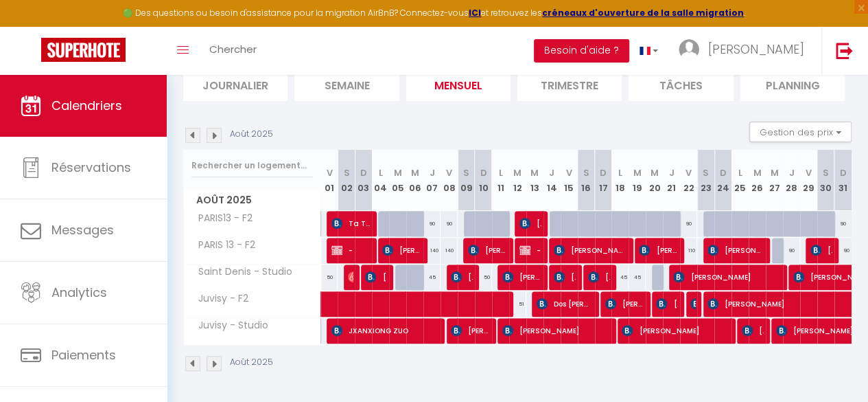 This screenshot has height=402, width=868. Describe the element at coordinates (535, 180) in the screenshot. I see `th: 13` at that location.